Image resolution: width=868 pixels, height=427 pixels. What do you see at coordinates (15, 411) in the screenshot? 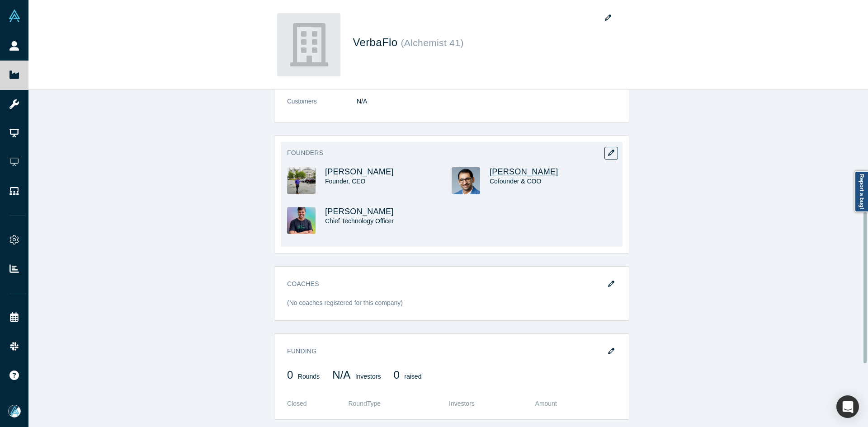
I see `img: Mia Scott's Account` at bounding box center [15, 411].